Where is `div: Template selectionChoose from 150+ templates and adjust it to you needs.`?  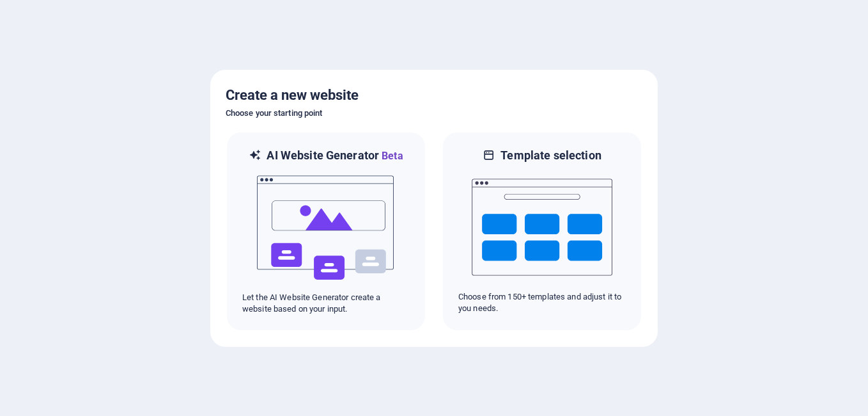 div: Template selectionChoose from 150+ templates and adjust it to you needs. is located at coordinates (542, 231).